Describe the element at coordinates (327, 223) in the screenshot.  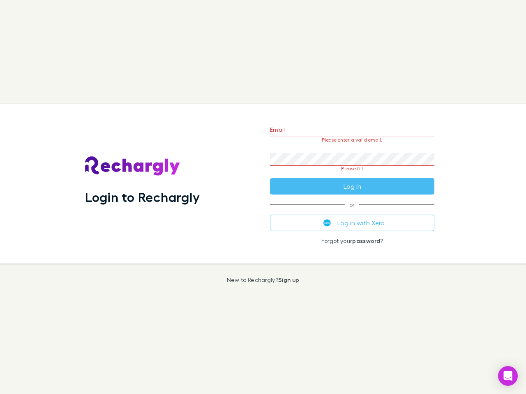
I see `img: Xero's logo` at that location.